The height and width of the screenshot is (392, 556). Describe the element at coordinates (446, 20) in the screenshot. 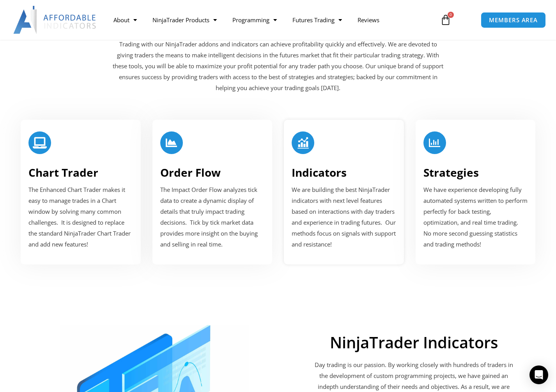

I see `a: 0` at that location.